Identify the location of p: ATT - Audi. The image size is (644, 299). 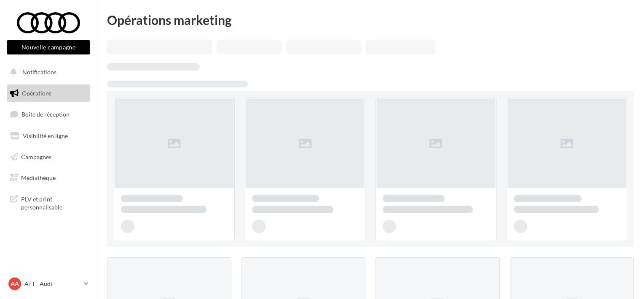
(53, 284).